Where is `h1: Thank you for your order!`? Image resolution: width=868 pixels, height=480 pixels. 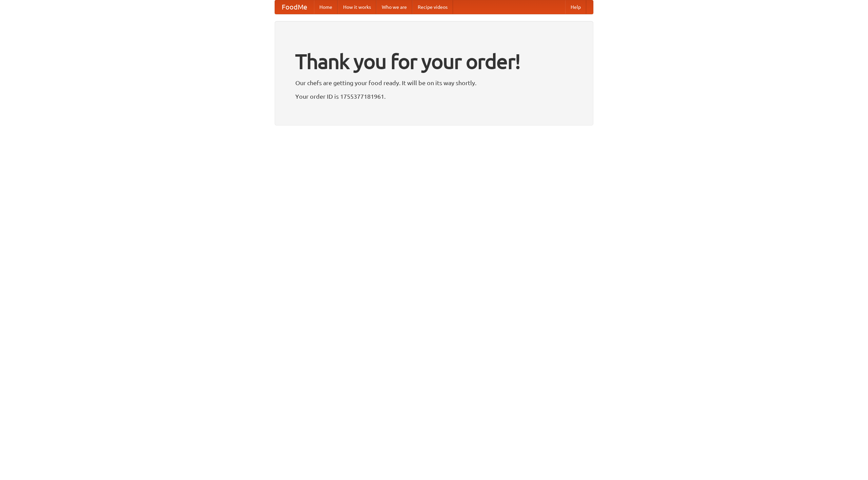 h1: Thank you for your order! is located at coordinates (434, 61).